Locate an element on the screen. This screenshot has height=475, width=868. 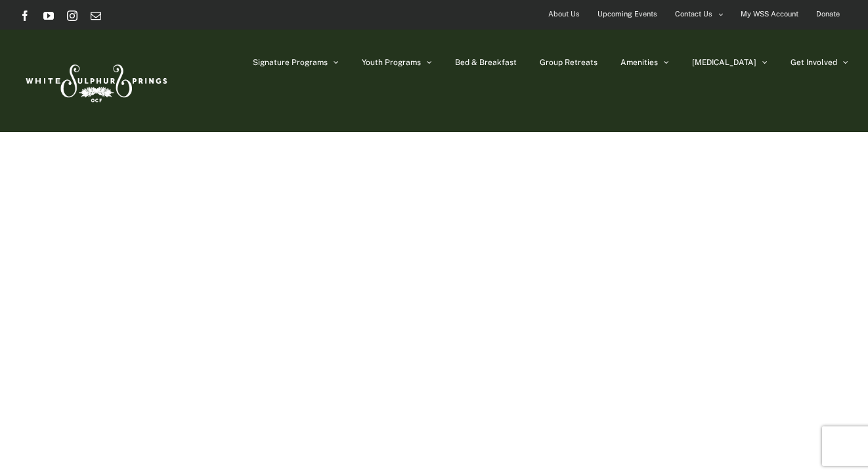
a: Get Involved is located at coordinates (819, 63).